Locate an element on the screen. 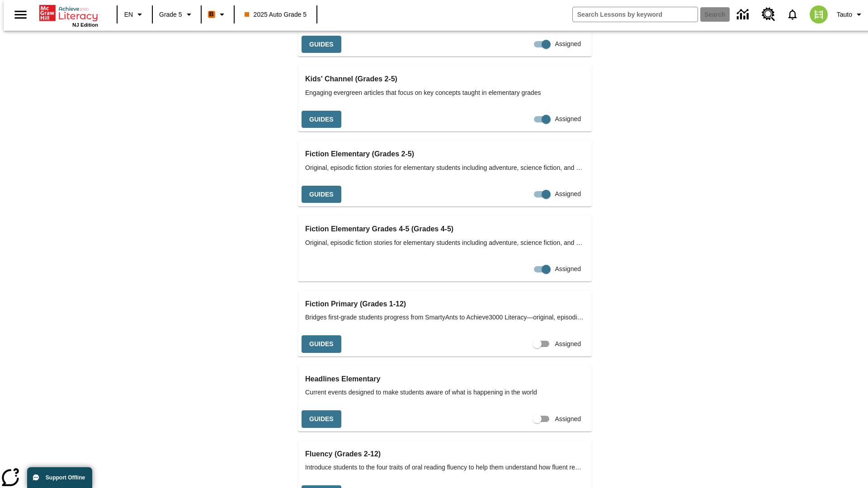 This screenshot has height=488, width=868. span: Engaging evergreen articles that focus on key concepts taught in elementary grades is located at coordinates (445, 93).